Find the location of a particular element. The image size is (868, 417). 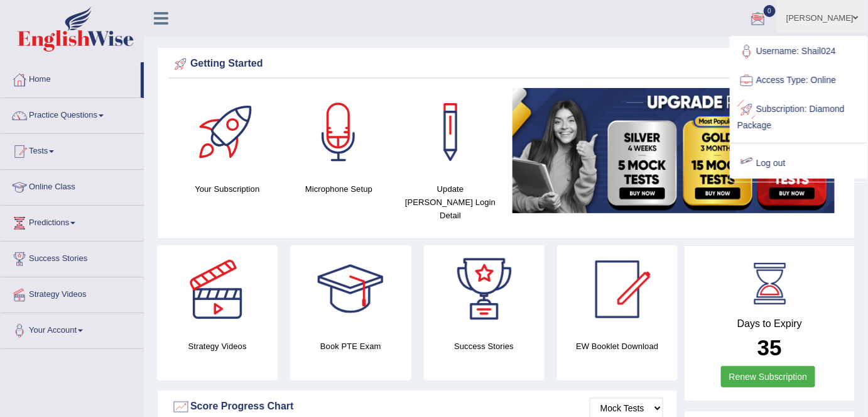

a: Success Stories is located at coordinates (72, 257).